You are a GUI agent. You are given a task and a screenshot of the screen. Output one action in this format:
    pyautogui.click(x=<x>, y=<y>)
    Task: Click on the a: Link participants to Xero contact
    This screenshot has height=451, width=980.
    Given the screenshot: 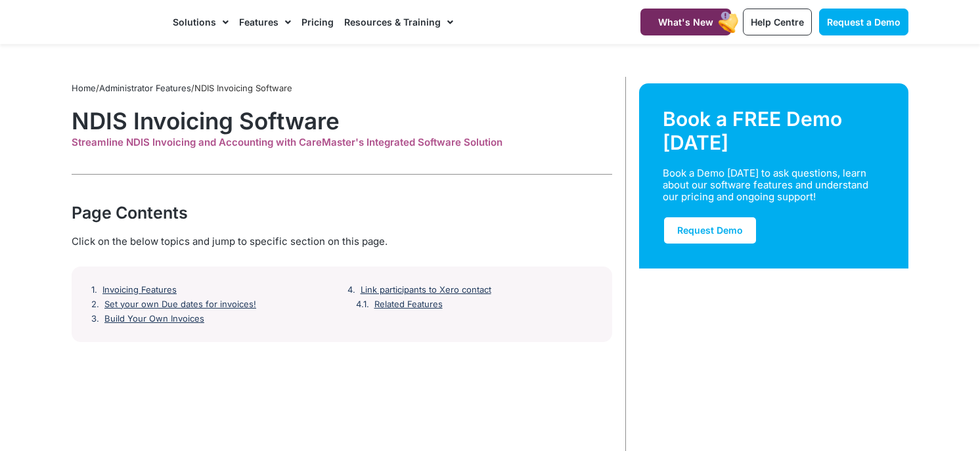 What is the action you would take?
    pyautogui.click(x=426, y=290)
    